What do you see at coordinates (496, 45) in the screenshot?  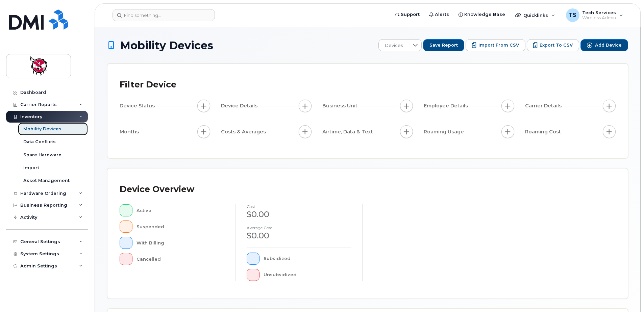 I see `button: Import from CSV` at bounding box center [496, 45].